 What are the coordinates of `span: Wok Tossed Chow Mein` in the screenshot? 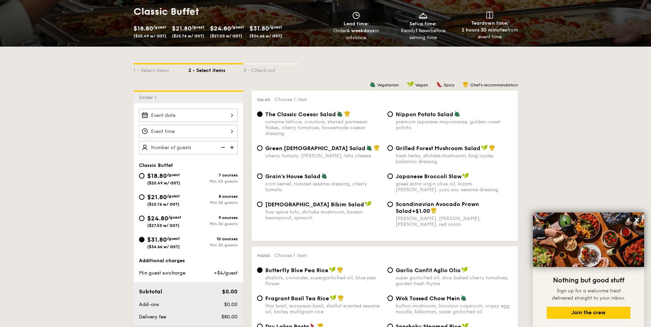 It's located at (428, 299).